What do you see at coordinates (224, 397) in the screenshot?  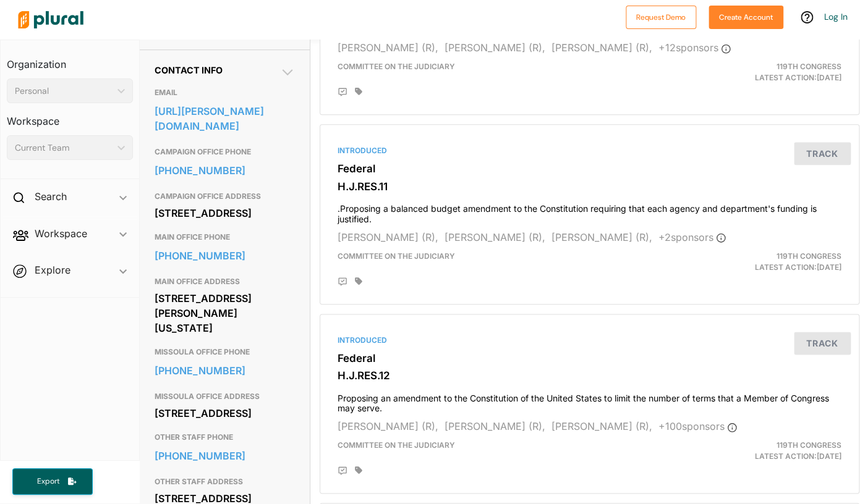 I see `h3: MISSOULA OFFICE ADDRESS` at bounding box center [224, 397].